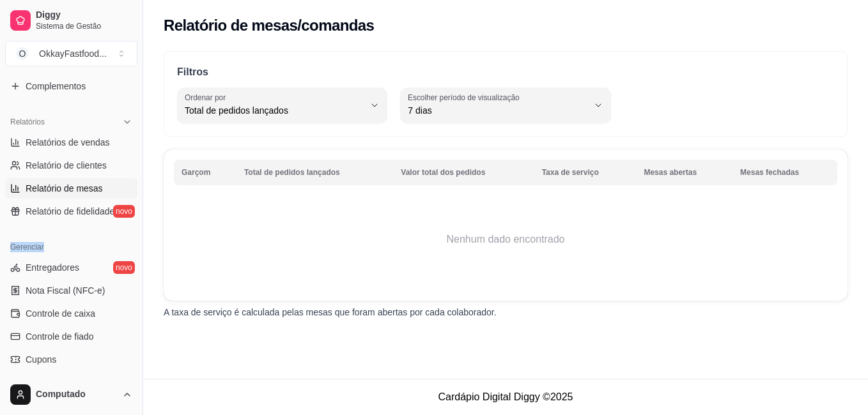 The image size is (868, 415). I want to click on p: A taxa de serviço é calculada pelas mesas que foram abertas por cada colaborador., so click(506, 312).